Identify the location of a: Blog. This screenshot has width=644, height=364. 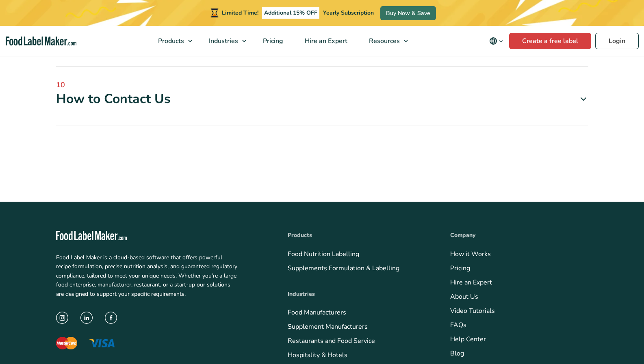
(457, 353).